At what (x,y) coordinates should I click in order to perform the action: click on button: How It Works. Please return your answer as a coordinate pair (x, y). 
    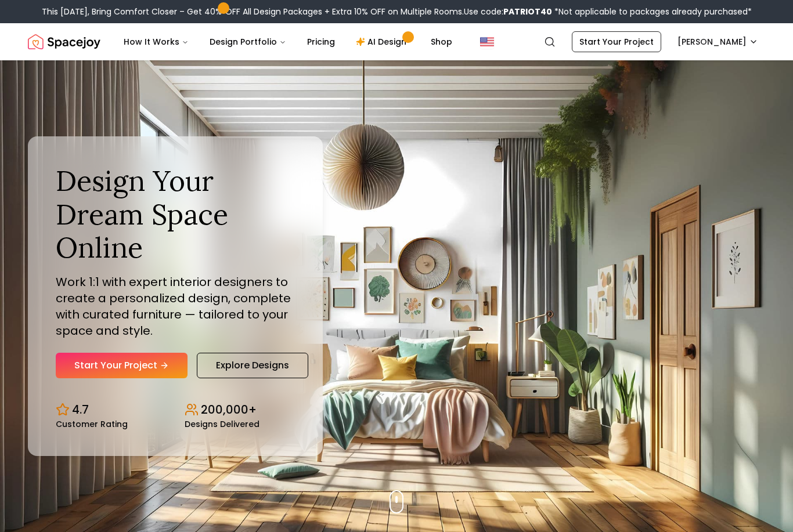
    Looking at the image, I should click on (156, 41).